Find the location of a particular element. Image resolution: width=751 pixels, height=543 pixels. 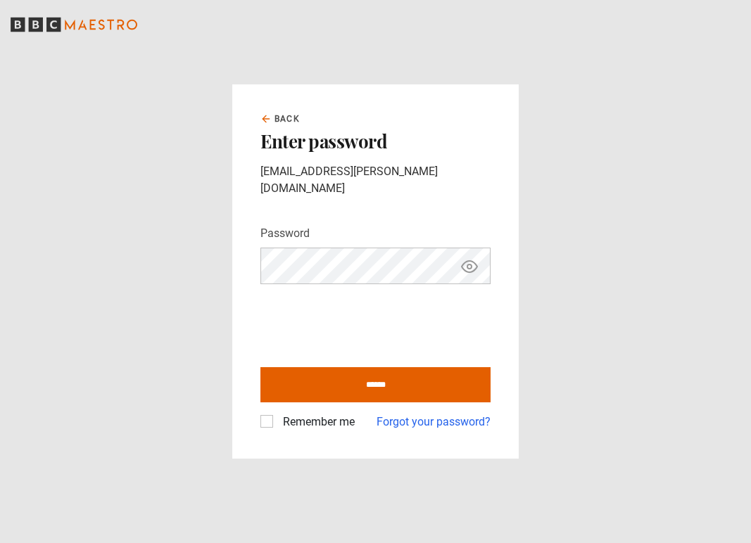

a: Back is located at coordinates (280, 119).